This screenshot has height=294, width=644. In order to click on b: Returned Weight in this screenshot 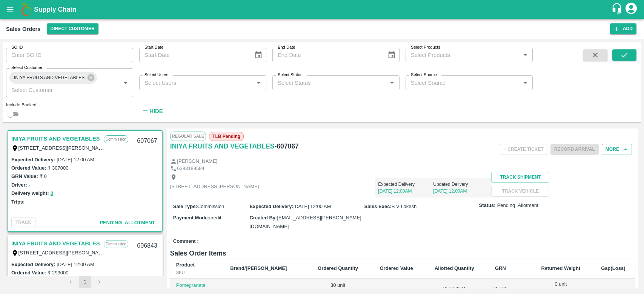, I will do `click(561, 268)`.